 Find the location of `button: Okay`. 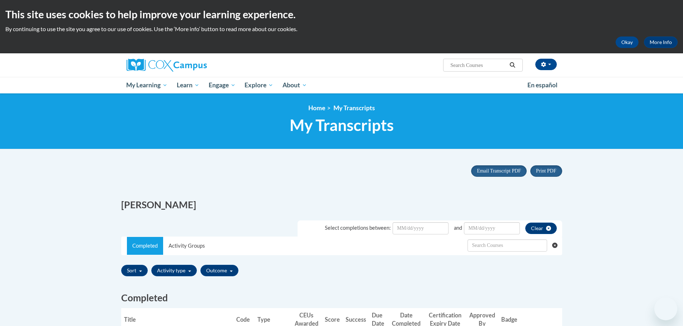

button: Okay is located at coordinates (627, 42).